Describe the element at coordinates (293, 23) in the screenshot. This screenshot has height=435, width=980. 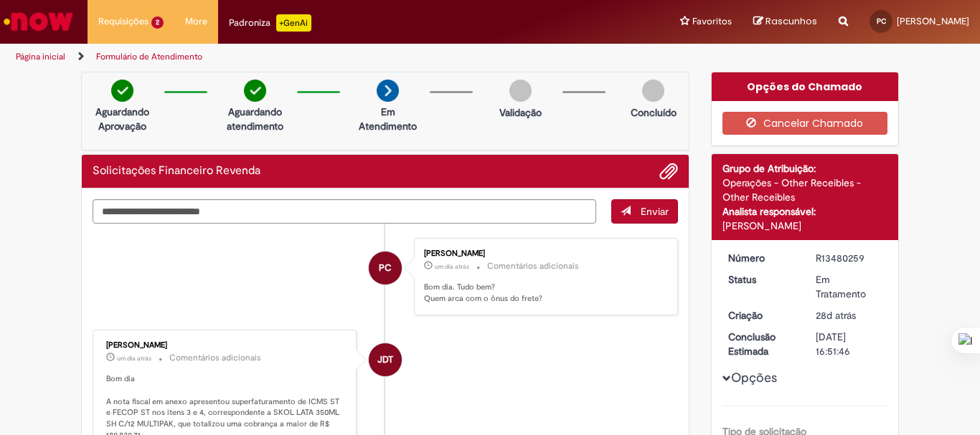
I see `p: +GenAi` at that location.